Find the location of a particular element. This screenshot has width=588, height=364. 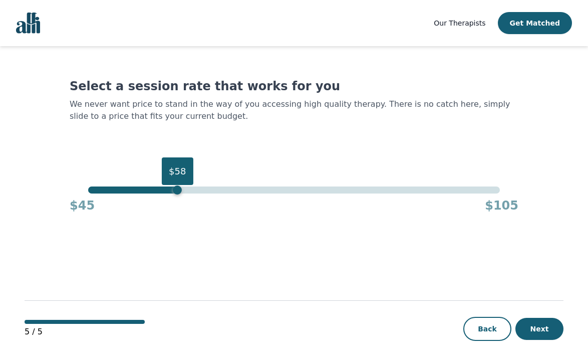

div: $58 is located at coordinates (177, 171).